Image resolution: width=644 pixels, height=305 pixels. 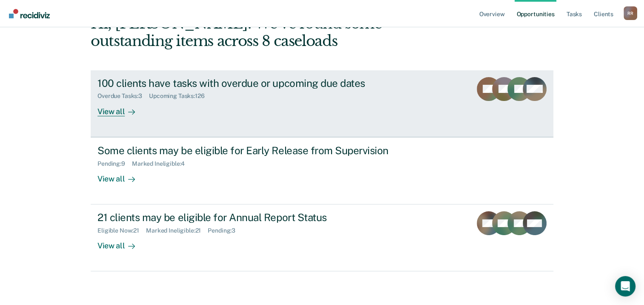 I want to click on div: Marked Ineligible : 21, so click(x=177, y=231).